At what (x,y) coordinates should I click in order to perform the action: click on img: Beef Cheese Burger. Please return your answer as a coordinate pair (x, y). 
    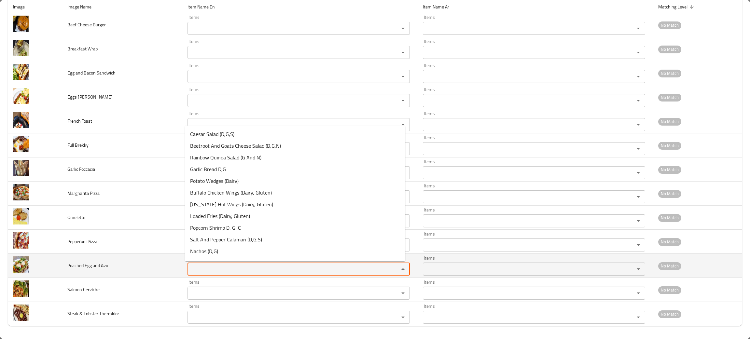
    Looking at the image, I should click on (21, 24).